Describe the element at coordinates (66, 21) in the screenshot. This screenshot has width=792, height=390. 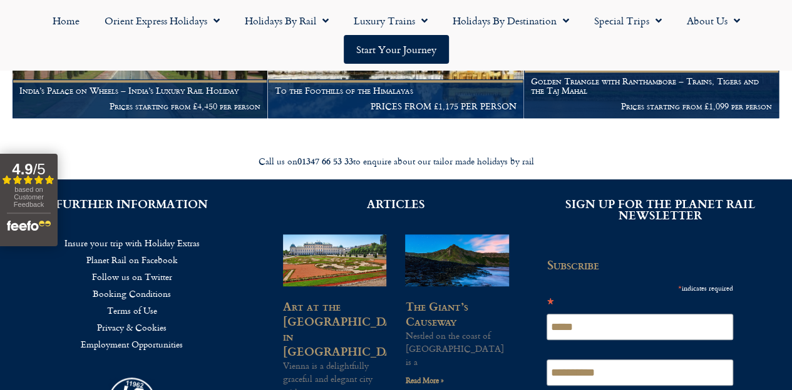
I see `a: Home` at that location.